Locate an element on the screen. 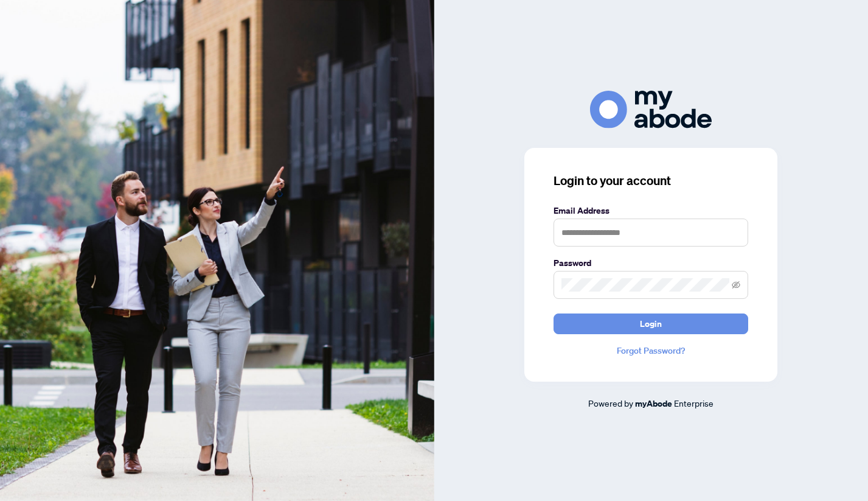  span: Enterprise is located at coordinates (694, 403).